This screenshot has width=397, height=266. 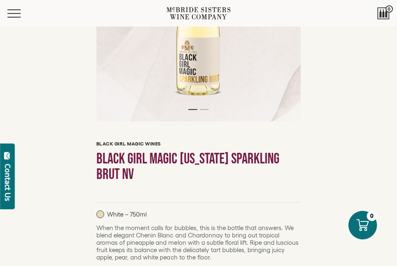 What do you see at coordinates (389, 9) in the screenshot?
I see `span: 0` at bounding box center [389, 9].